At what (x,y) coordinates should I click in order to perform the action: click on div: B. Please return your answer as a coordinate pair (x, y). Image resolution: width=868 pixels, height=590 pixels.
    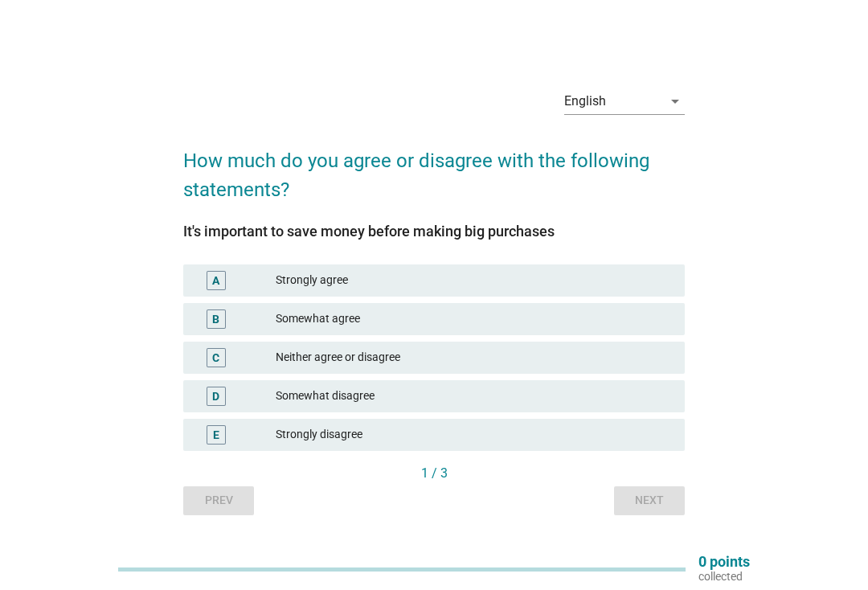
    Looking at the image, I should click on (216, 318).